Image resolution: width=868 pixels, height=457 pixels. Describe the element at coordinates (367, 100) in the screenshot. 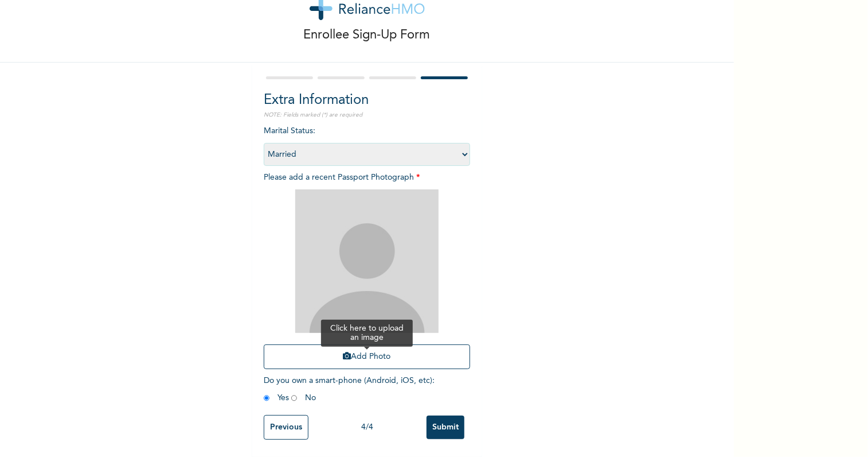

I see `h2: Extra Information` at that location.